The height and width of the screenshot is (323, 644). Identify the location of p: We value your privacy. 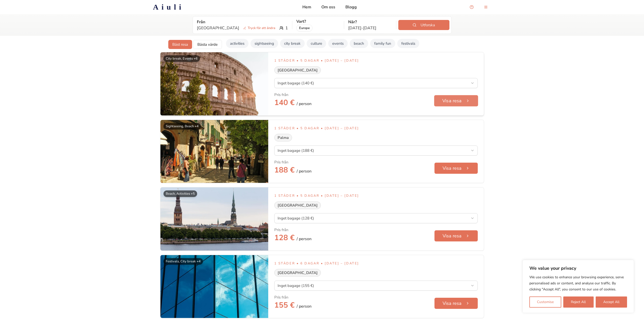
(578, 268).